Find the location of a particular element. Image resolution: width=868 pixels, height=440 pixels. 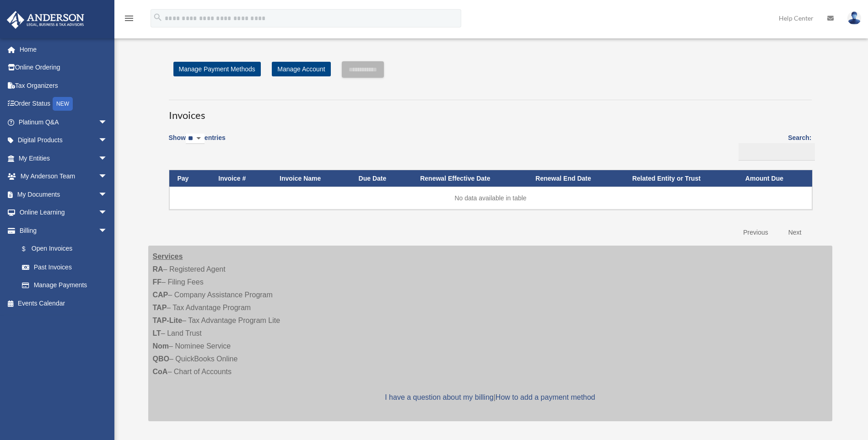

a: My Documentsarrow_drop_down is located at coordinates (64, 194).